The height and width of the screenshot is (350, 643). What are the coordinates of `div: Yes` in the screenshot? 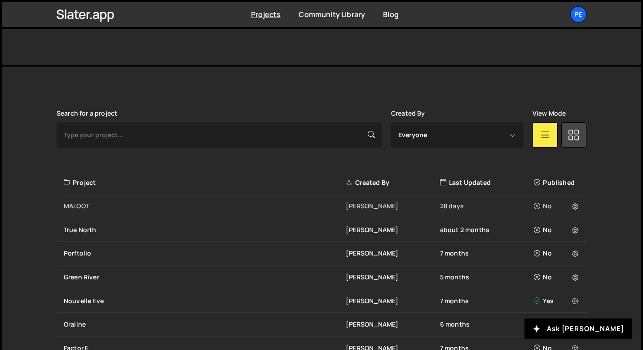 It's located at (558, 301).